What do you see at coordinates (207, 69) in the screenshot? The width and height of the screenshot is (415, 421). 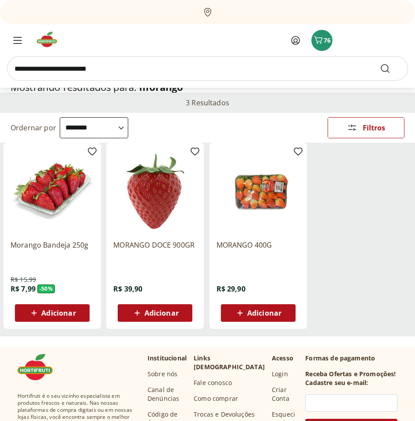 I see `input: search` at bounding box center [207, 69].